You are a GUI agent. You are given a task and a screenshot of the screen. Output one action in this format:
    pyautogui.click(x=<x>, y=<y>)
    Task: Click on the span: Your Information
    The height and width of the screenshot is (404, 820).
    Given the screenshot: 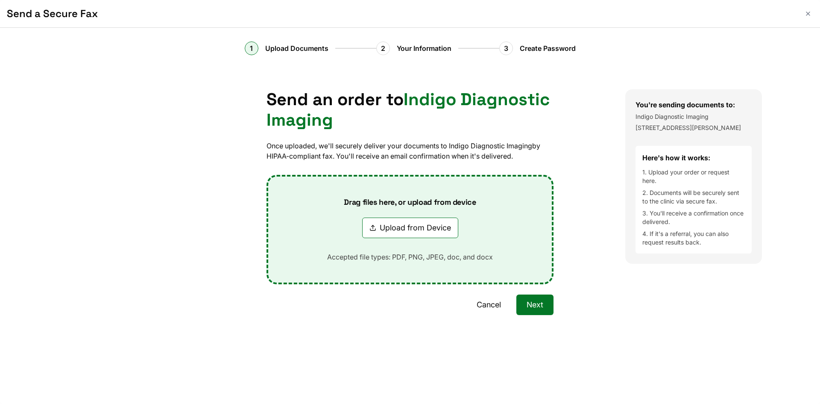 What is the action you would take?
    pyautogui.click(x=424, y=48)
    